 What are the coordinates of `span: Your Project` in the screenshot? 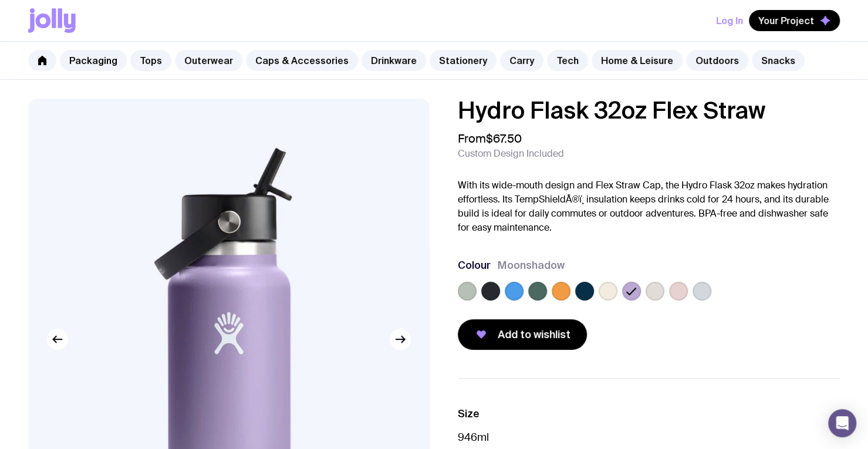 It's located at (786, 21).